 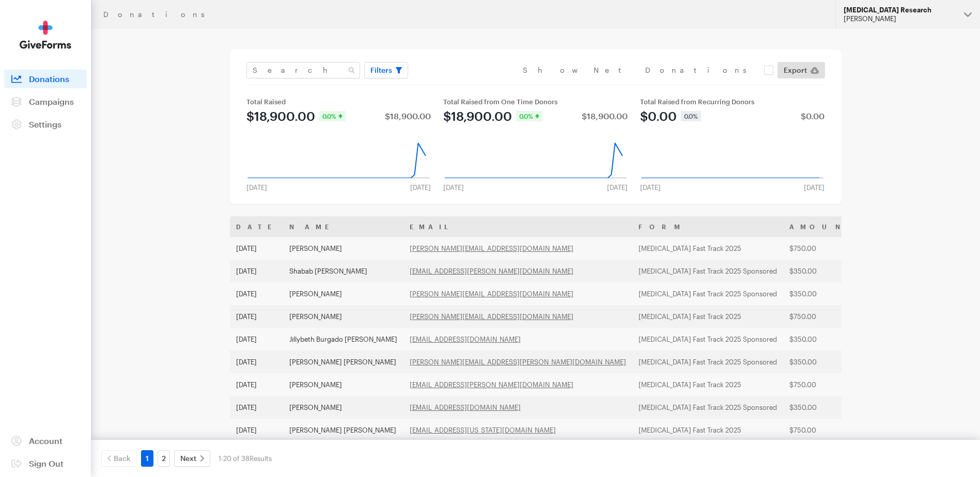 I want to click on span: Donations, so click(x=49, y=79).